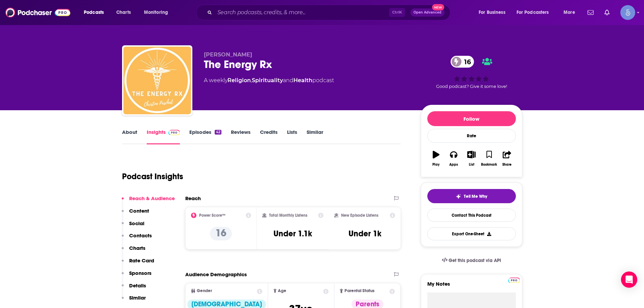  Describe the element at coordinates (427, 13) in the screenshot. I see `button: Open AdvancedNew` at that location.